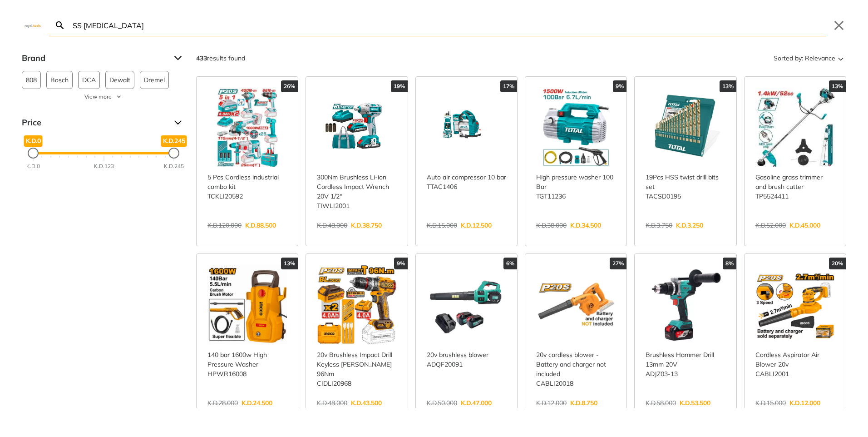  I want to click on div: K.D.123, so click(104, 166).